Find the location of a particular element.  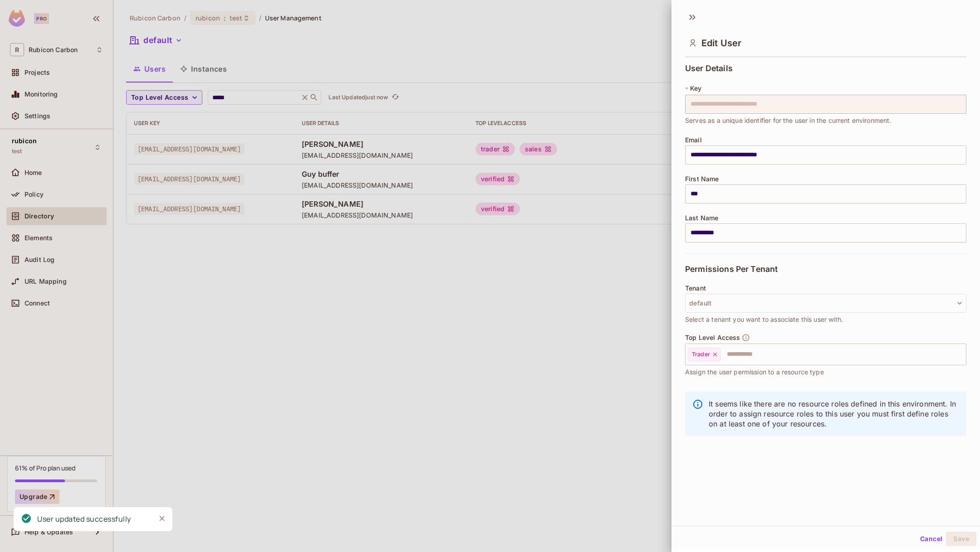

div: Trader is located at coordinates (704, 354).